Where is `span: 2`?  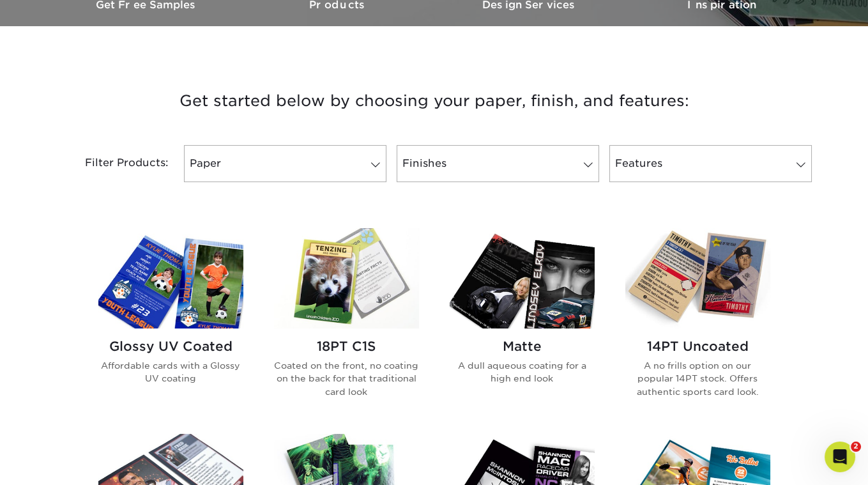 span: 2 is located at coordinates (856, 446).